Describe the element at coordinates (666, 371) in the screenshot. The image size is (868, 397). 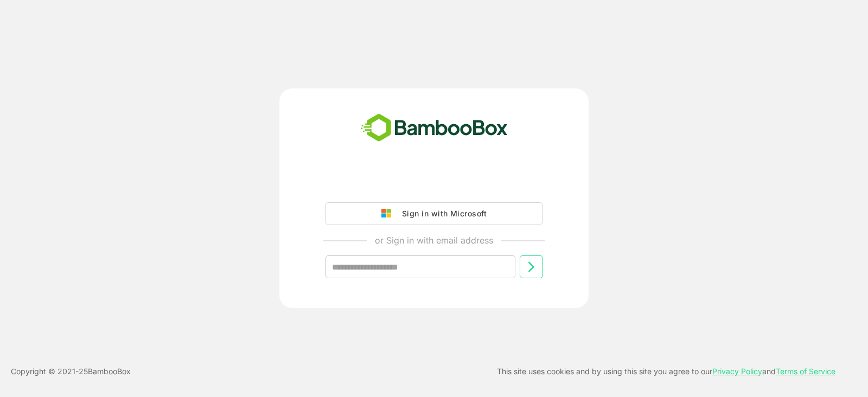
I see `p: This site uses cookies and by using this site you agree to our and` at that location.